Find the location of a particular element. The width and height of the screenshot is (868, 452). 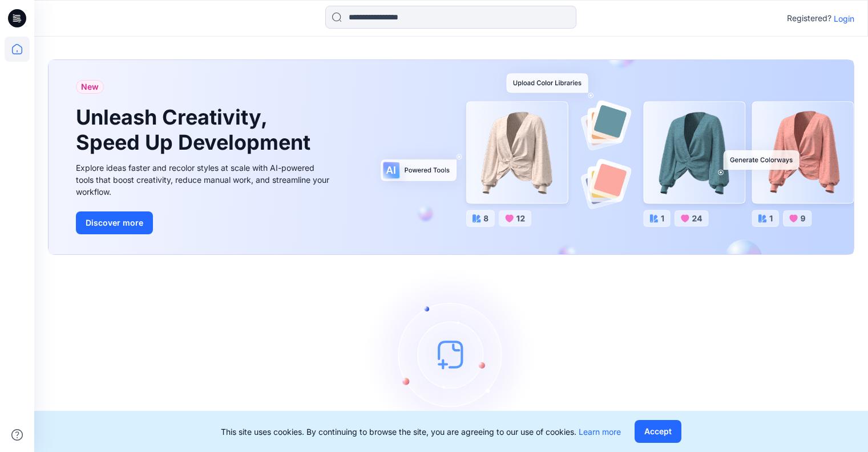

h1: Unleash Creativity, Speed Up Development is located at coordinates (195, 130).